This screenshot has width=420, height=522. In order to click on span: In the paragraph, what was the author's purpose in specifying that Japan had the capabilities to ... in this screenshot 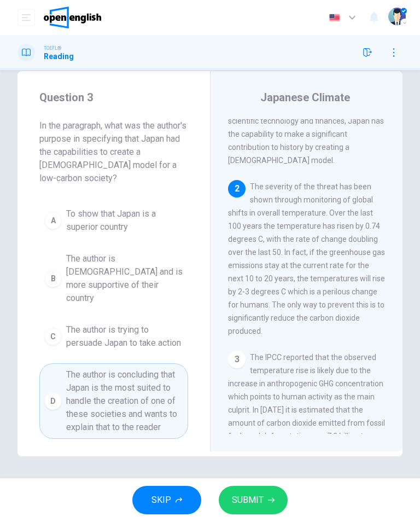, I will do `click(114, 152)`.